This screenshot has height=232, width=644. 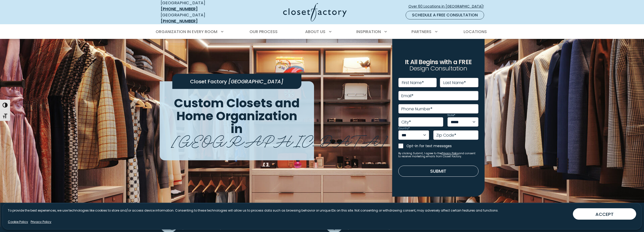 What do you see at coordinates (322, 32) in the screenshot?
I see `nav: Primary Menu` at bounding box center [322, 32].